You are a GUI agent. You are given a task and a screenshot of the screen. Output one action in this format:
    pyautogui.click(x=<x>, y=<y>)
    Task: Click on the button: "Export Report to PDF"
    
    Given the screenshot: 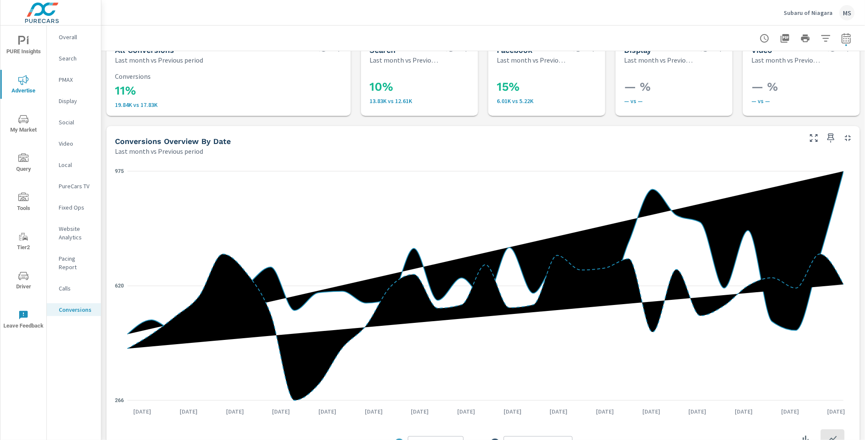 What is the action you would take?
    pyautogui.click(x=785, y=38)
    